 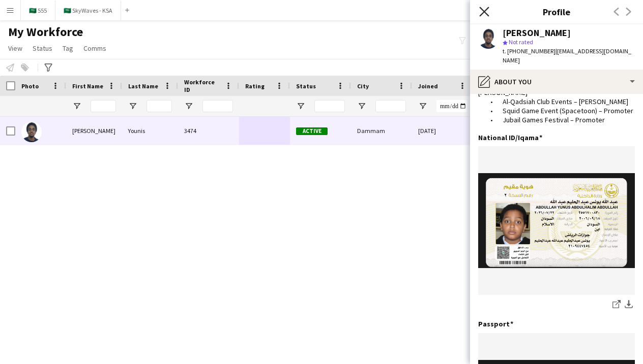 I want to click on a: Status, so click(x=42, y=48).